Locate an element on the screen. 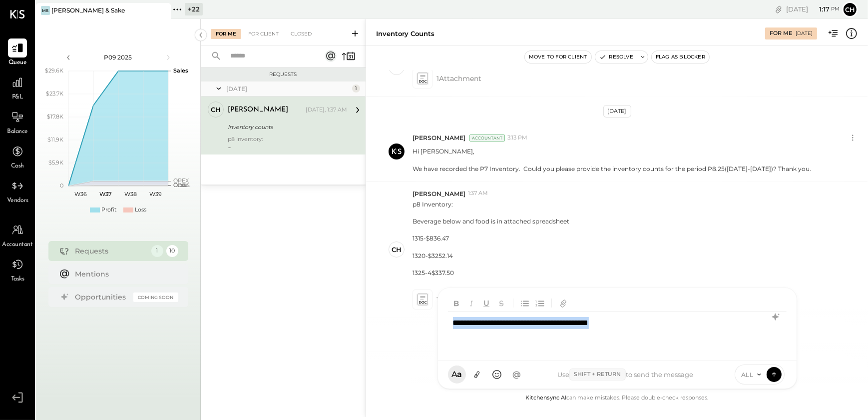 Image resolution: width=868 pixels, height=420 pixels. span: Cash is located at coordinates (17, 167).